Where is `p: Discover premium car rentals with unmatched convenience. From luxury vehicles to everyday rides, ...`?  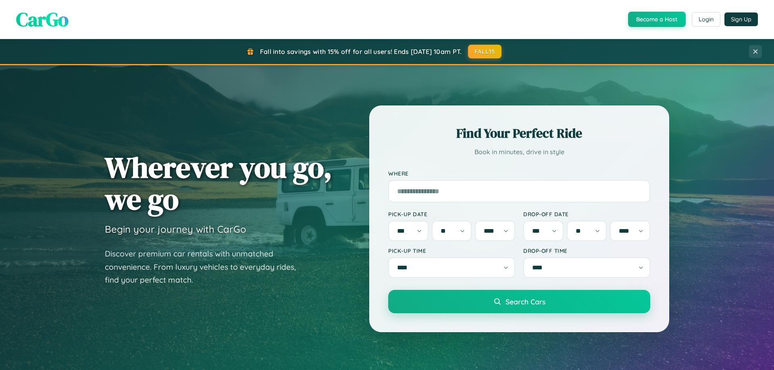
p: Discover premium car rentals with unmatched convenience. From luxury vehicles to everyday rides, ... is located at coordinates (206, 267).